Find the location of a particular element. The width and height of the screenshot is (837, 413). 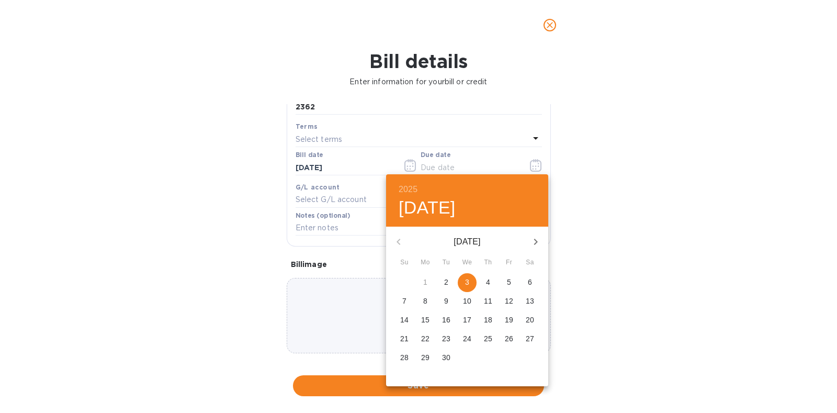

p: 2 is located at coordinates (446, 282).